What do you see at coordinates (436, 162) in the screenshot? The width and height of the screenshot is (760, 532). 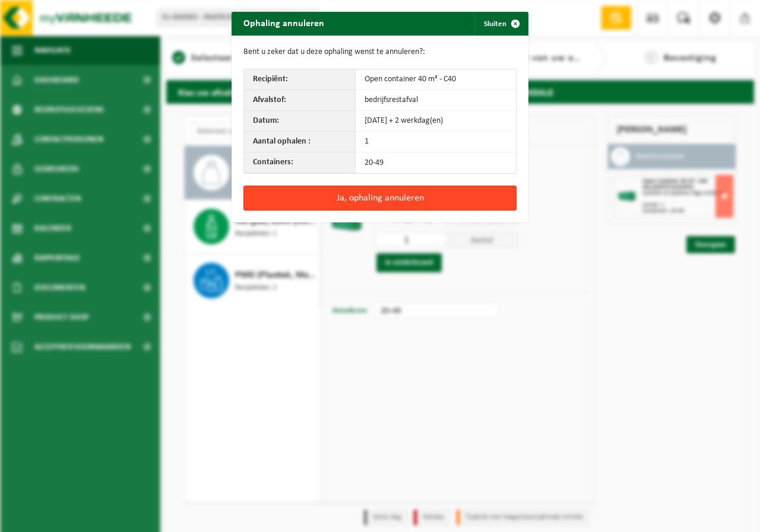 I see `td: 20-49` at bounding box center [436, 162].